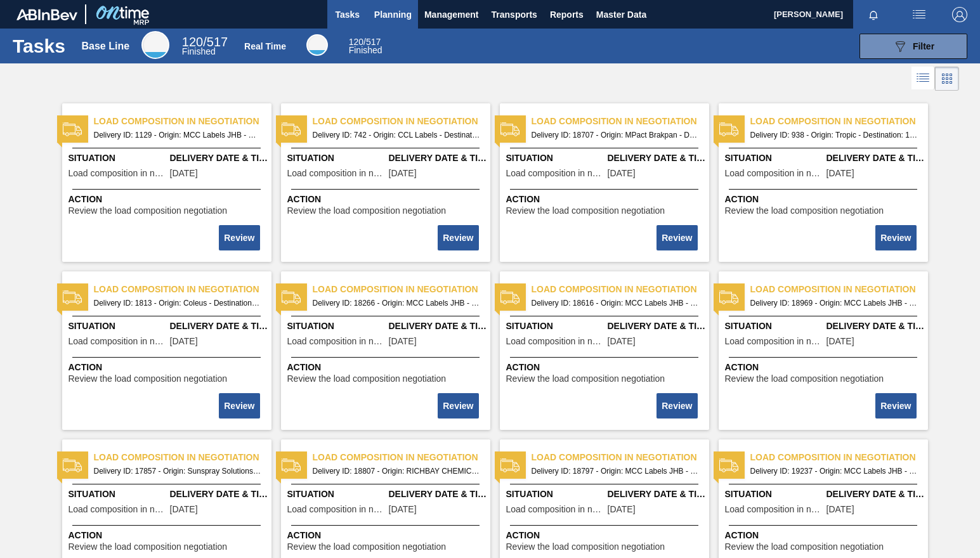 The height and width of the screenshot is (558, 980). What do you see at coordinates (402, 341) in the screenshot?
I see `span: 08/20/2025,` at bounding box center [402, 341].